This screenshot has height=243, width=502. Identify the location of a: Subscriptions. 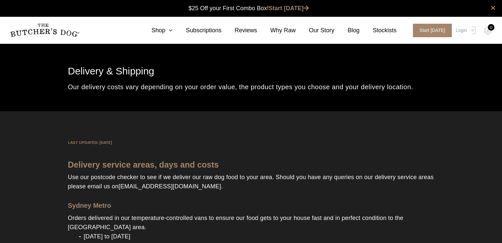
(197, 30).